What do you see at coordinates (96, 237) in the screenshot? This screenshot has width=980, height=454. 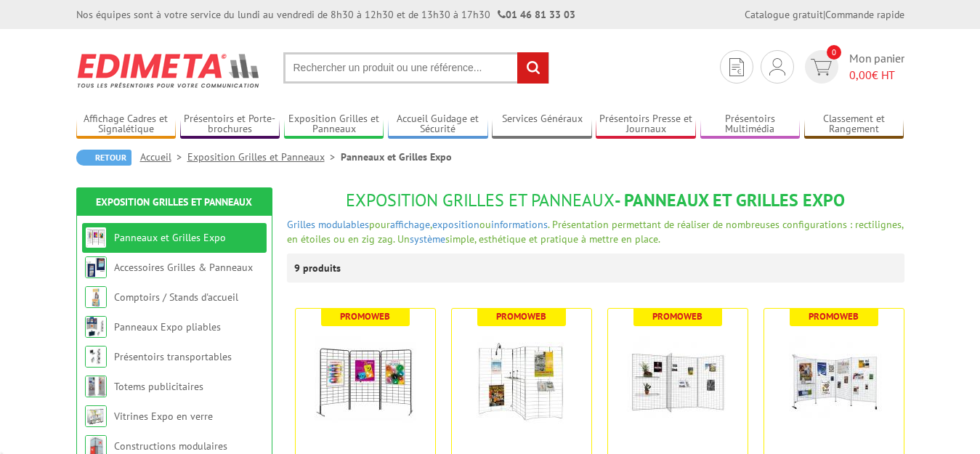 I see `img: Panneaux et Grilles Expo` at bounding box center [96, 237].